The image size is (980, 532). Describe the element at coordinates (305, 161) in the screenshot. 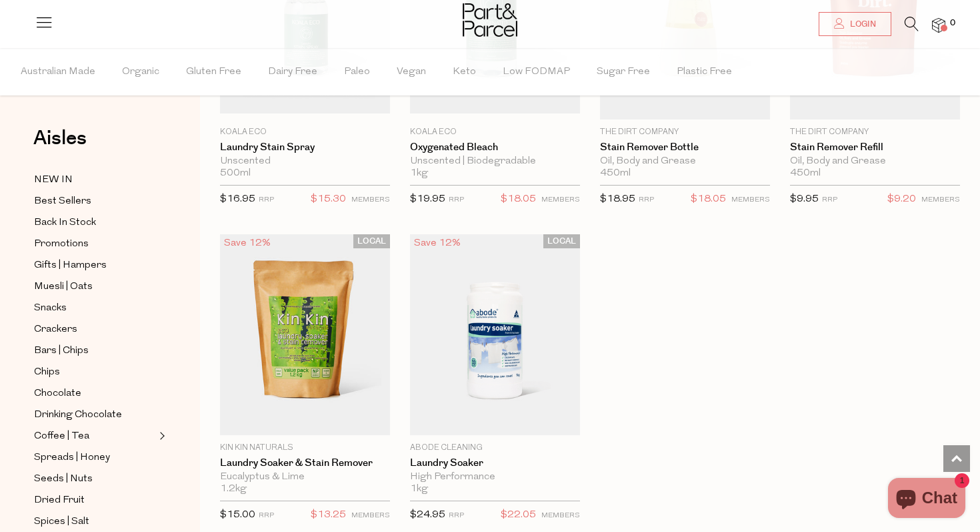

I see `div: Unscented` at that location.